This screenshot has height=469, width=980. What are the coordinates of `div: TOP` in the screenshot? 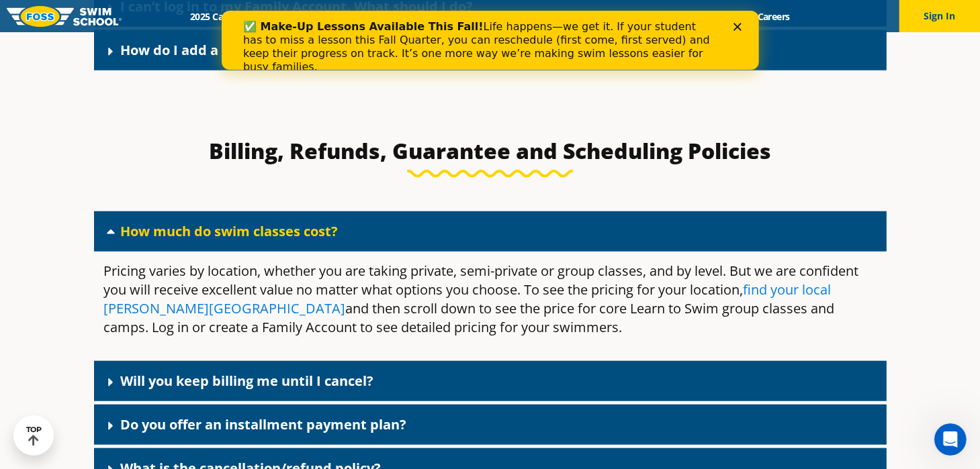 It's located at (34, 436).